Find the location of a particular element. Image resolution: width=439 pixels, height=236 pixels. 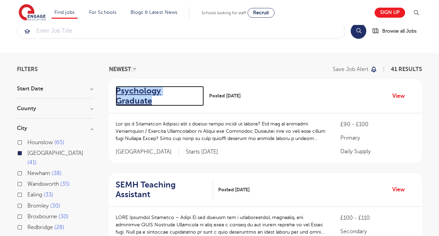

h2: Psychology Graduate is located at coordinates (157, 96).